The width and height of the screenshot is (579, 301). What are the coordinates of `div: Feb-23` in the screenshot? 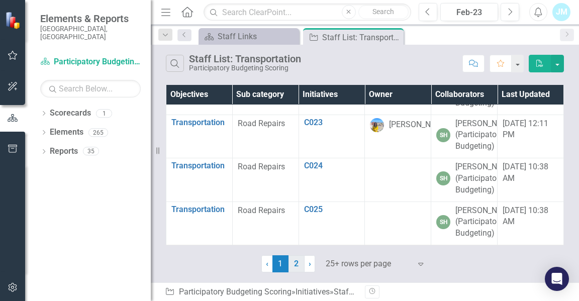 It's located at (469, 13).